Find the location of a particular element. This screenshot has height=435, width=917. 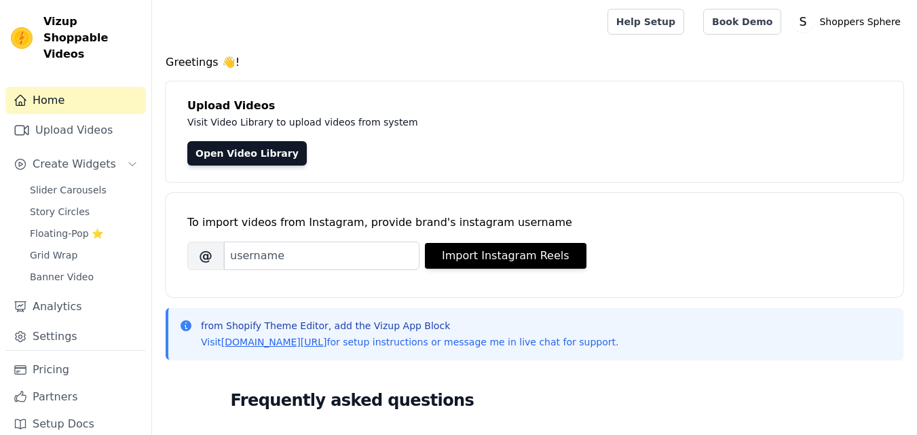

span: Slider Carousels is located at coordinates (68, 190).